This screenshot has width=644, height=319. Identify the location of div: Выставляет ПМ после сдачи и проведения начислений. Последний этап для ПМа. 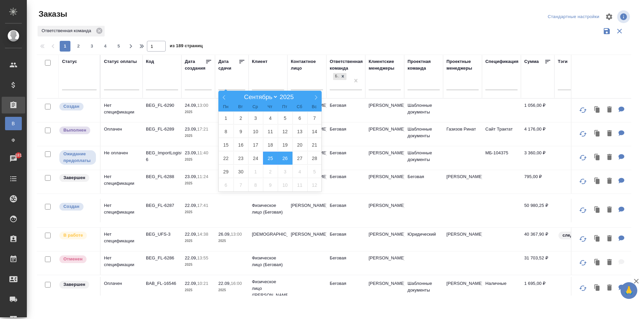
(77, 130).